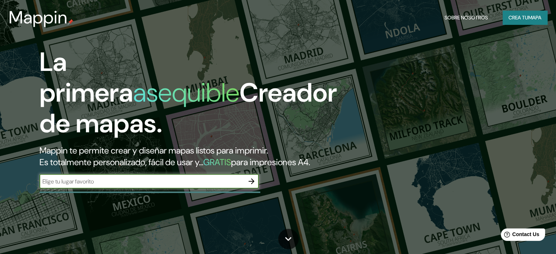  I want to click on font: GRATIS, so click(217, 162).